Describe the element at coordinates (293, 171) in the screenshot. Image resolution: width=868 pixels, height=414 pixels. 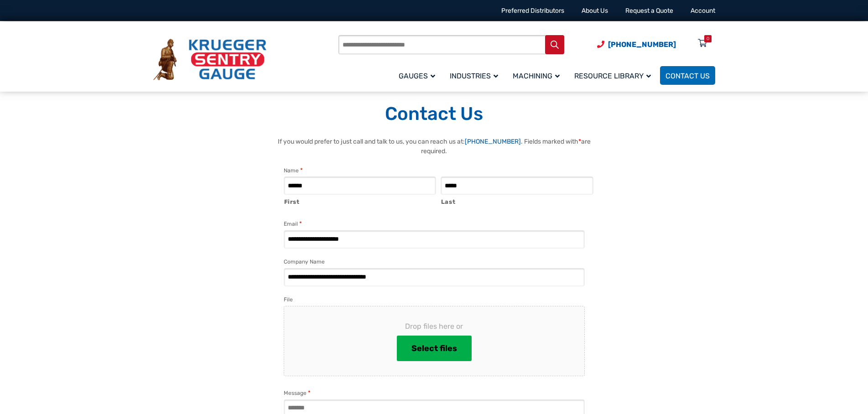
I see `legend: Name` at that location.